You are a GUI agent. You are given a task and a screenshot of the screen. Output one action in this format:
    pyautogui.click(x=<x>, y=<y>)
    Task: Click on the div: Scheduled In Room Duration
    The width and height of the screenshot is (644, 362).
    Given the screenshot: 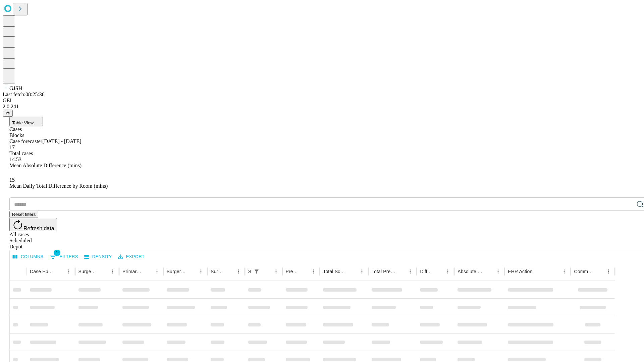 What is the action you would take?
    pyautogui.click(x=250, y=272)
    